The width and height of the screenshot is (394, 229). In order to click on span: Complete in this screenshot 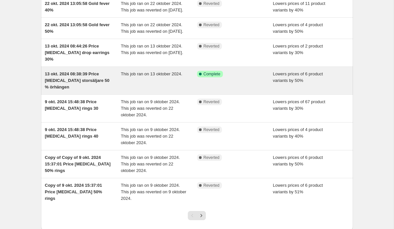, I will do `click(212, 74)`.